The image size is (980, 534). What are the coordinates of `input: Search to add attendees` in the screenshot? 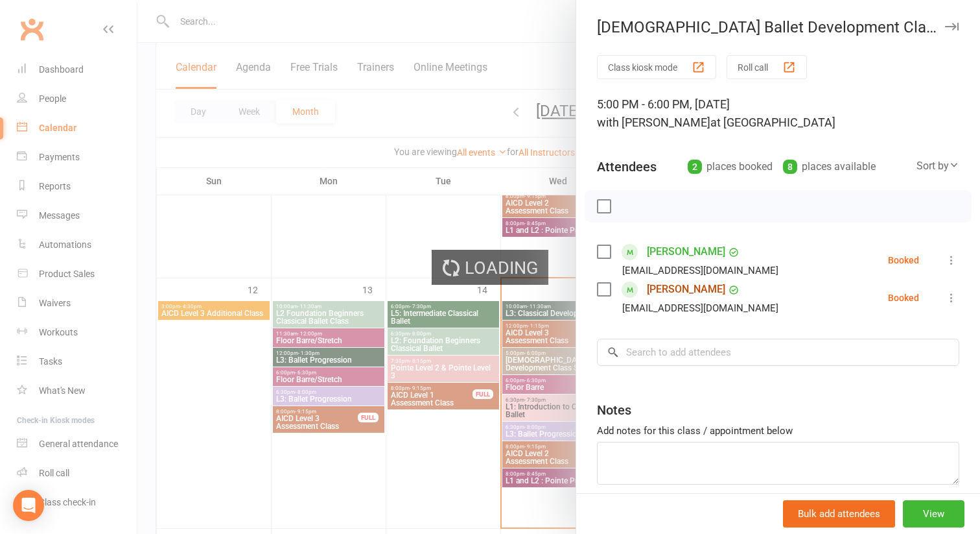 It's located at (778, 352).